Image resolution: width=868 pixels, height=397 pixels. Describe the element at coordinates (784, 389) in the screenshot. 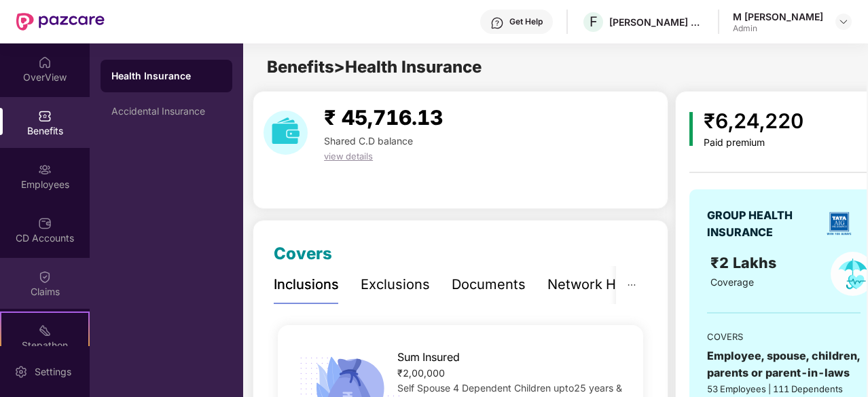

I see `div: 53 Employees | 111 Dependents` at that location.